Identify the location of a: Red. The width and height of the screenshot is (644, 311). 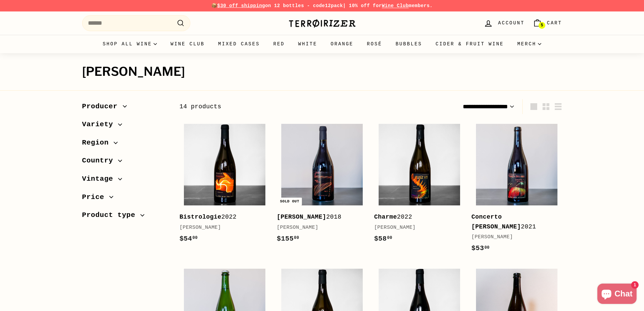
(279, 44).